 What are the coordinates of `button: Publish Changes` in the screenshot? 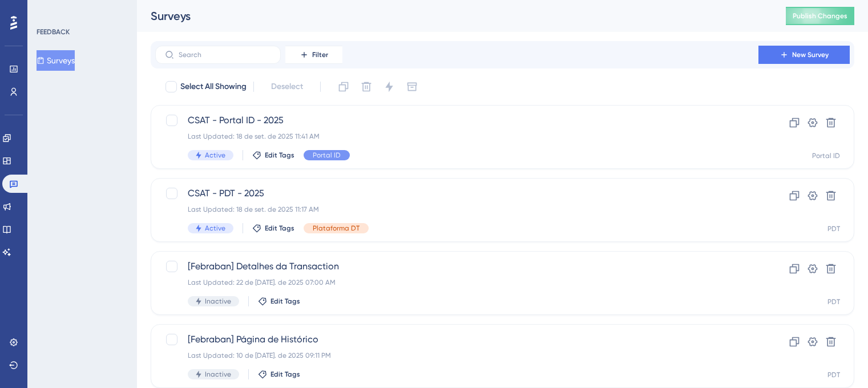 It's located at (820, 16).